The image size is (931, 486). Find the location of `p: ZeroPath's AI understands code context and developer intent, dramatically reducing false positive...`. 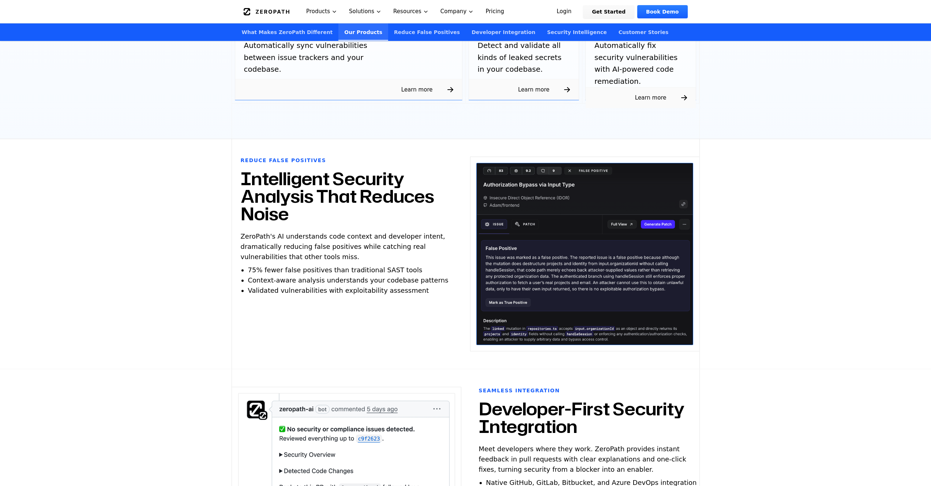

p: ZeroPath's AI understands code context and developer intent, dramatically reducing false positive... is located at coordinates (346, 246).